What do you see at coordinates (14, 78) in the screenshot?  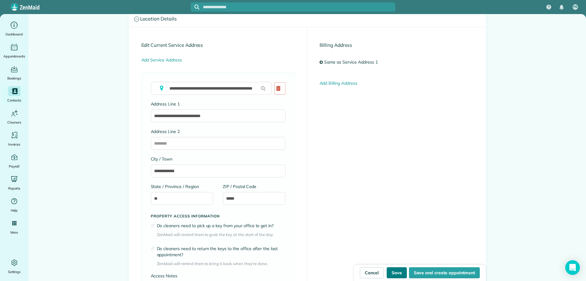 I see `span: Bookings` at bounding box center [14, 78].